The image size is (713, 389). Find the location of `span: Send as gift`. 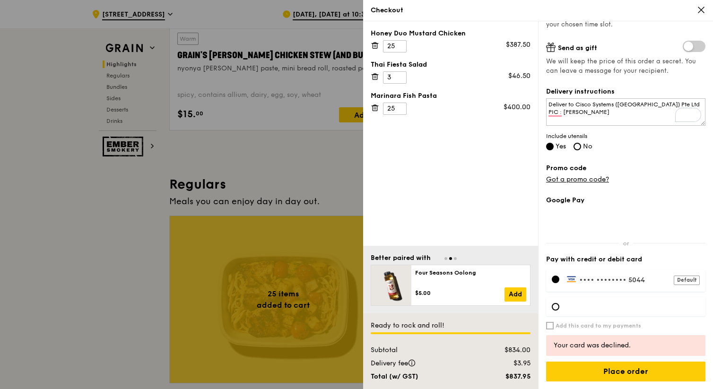

span: Send as gift is located at coordinates (578, 48).